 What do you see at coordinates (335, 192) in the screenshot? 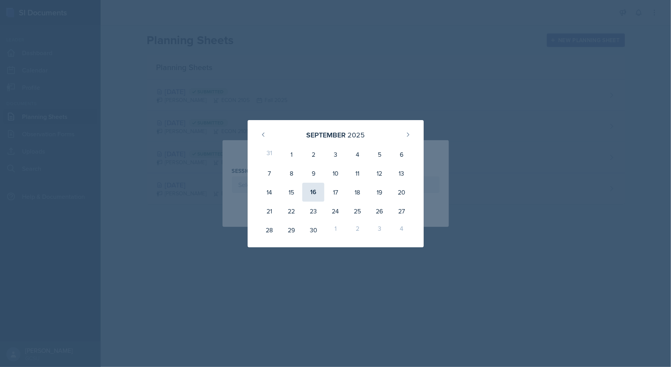
I see `div: 17` at bounding box center [335, 192].